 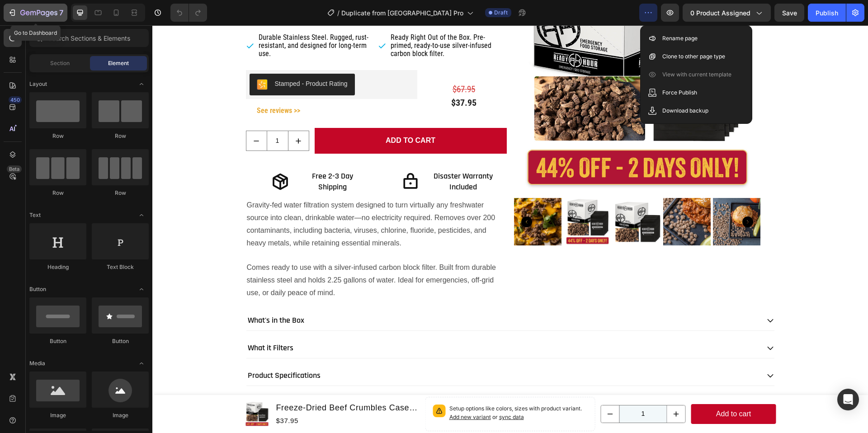 I want to click on span: Draft, so click(x=501, y=12).